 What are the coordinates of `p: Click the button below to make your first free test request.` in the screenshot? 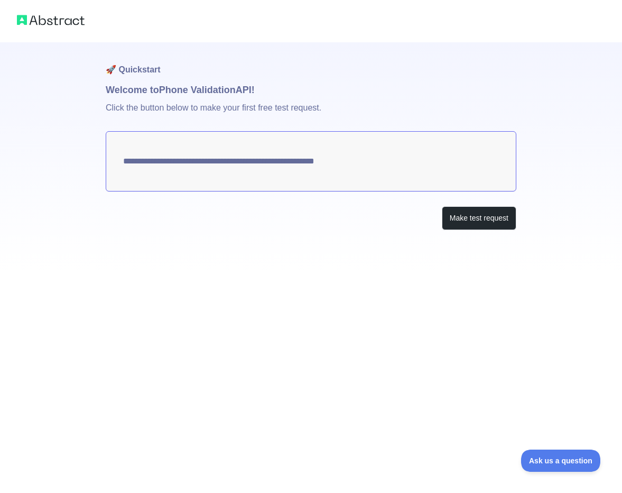 It's located at (311, 114).